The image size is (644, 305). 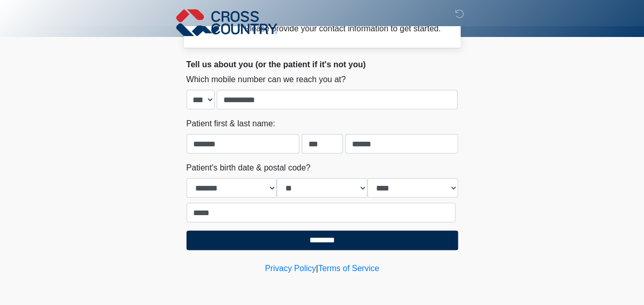 What do you see at coordinates (322, 64) in the screenshot?
I see `h2: Tell us about you (or the patient if it's not you)` at bounding box center [322, 64].